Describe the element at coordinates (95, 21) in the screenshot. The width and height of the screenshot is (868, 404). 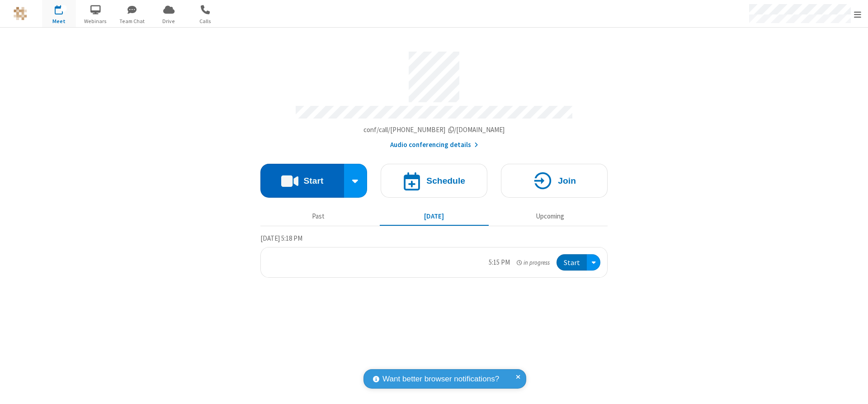
I see `span: Webinars` at that location.